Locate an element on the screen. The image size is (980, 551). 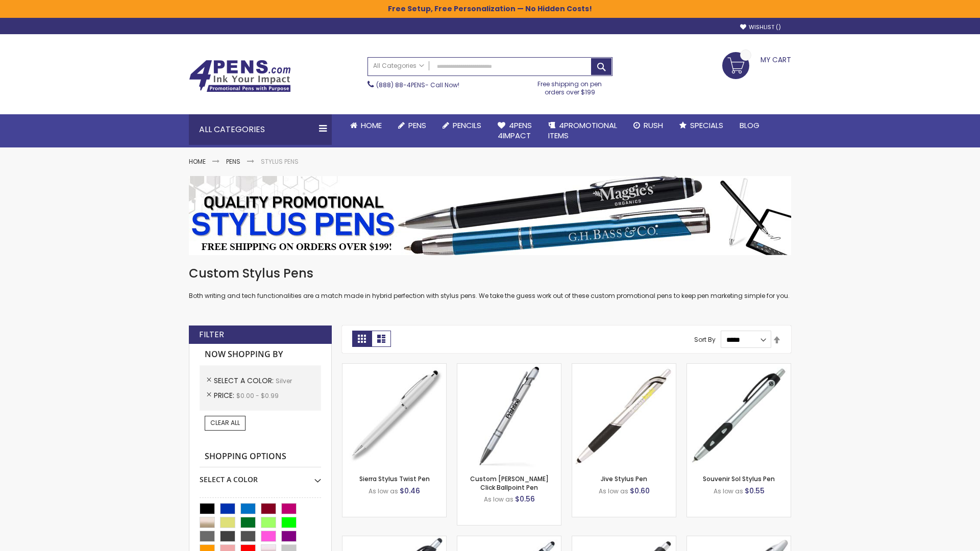
a: Rush is located at coordinates (648, 125).